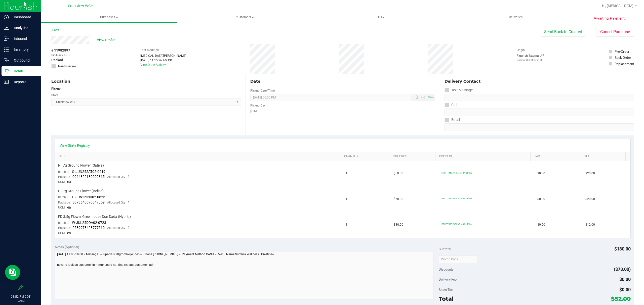 This screenshot has width=644, height=305. Describe the element at coordinates (81, 191) in the screenshot. I see `span: FT 7g Ground Flower (Indica)` at that location.